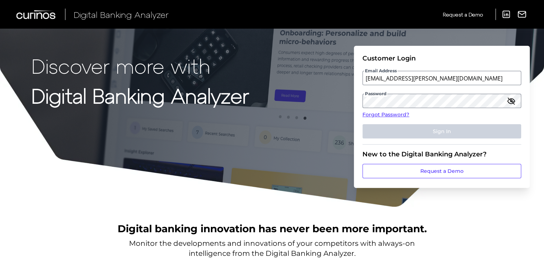  Describe the element at coordinates (376, 94) in the screenshot. I see `span: Password` at that location.